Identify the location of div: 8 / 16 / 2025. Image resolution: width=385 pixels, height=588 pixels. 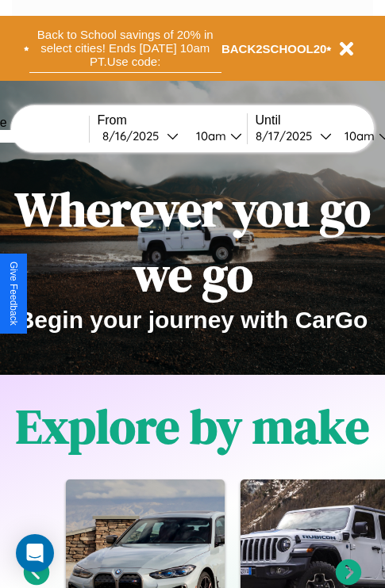
(134, 136).